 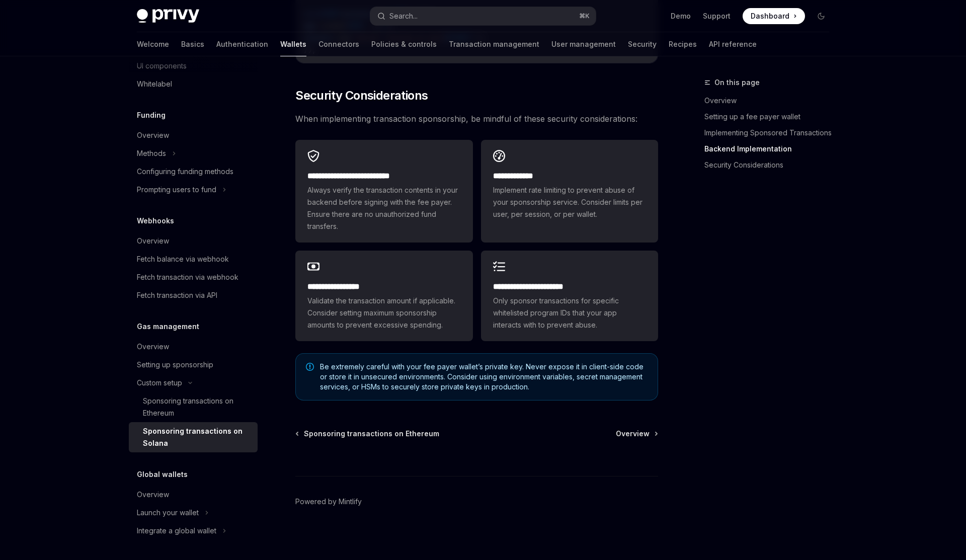 I want to click on h5: Gas management, so click(x=168, y=327).